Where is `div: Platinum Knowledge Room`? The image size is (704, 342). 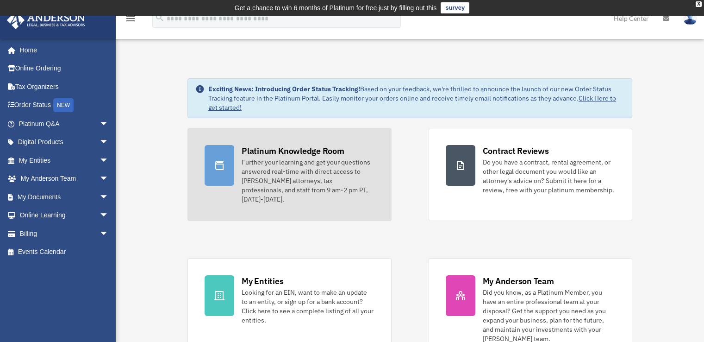
div: Platinum Knowledge Room is located at coordinates (293, 150).